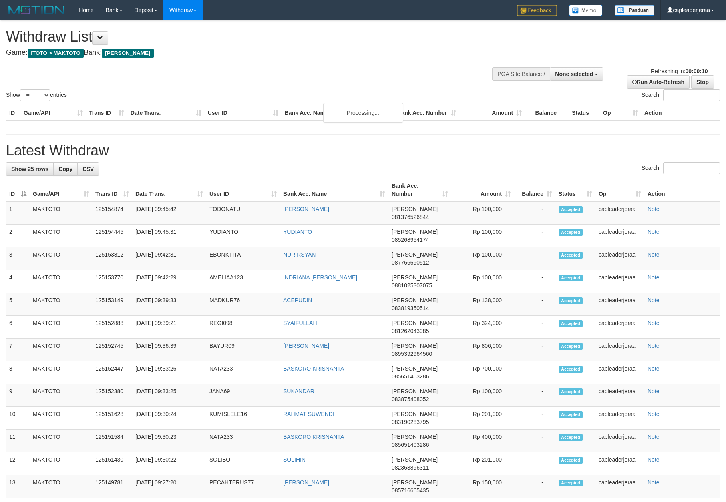 Image resolution: width=726 pixels, height=502 pixels. What do you see at coordinates (112, 327) in the screenshot?
I see `td: 125152888` at bounding box center [112, 327].